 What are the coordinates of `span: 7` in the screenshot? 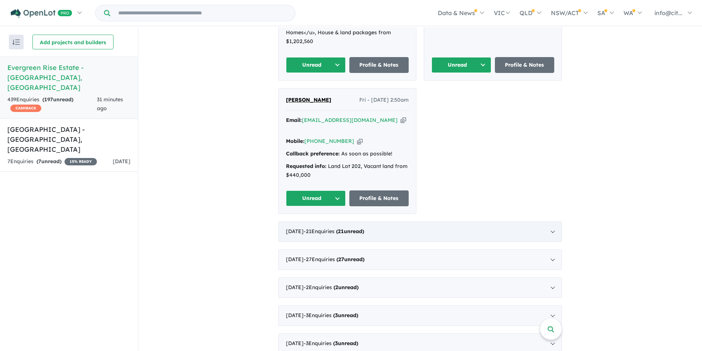 It's located at (40, 161).